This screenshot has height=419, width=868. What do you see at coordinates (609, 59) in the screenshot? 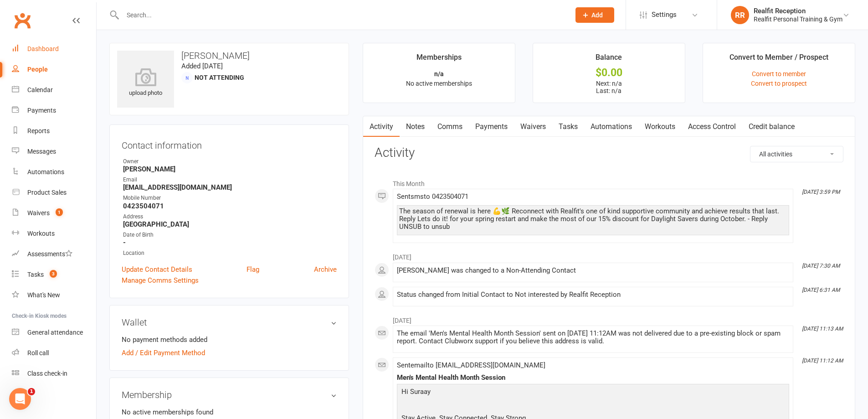
I see `div: Balance` at bounding box center [609, 59].